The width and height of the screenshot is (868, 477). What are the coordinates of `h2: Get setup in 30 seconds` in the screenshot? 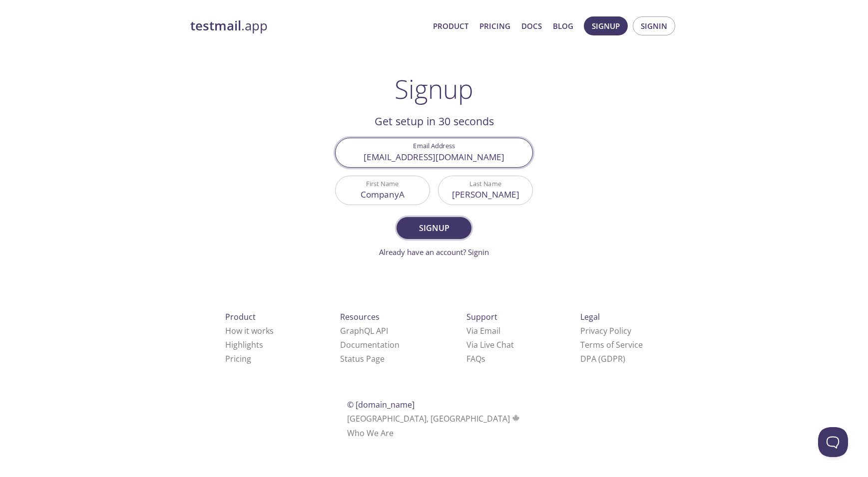 It's located at (434, 121).